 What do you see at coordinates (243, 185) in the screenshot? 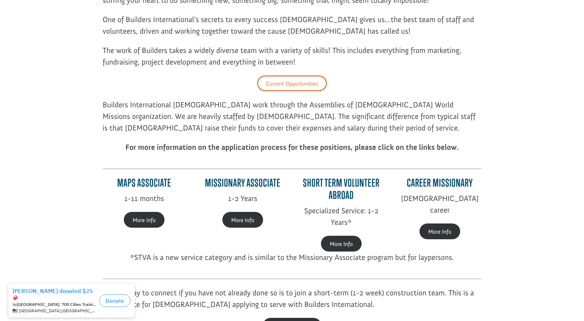
I see `h4: Missionary Associate` at bounding box center [243, 185].